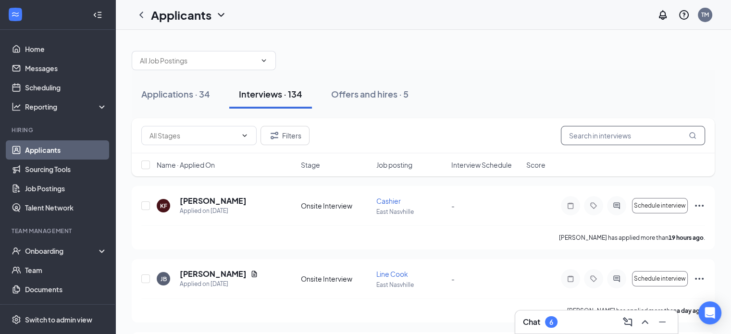  Describe the element at coordinates (710, 313) in the screenshot. I see `div: Open Intercom Messenger` at that location.